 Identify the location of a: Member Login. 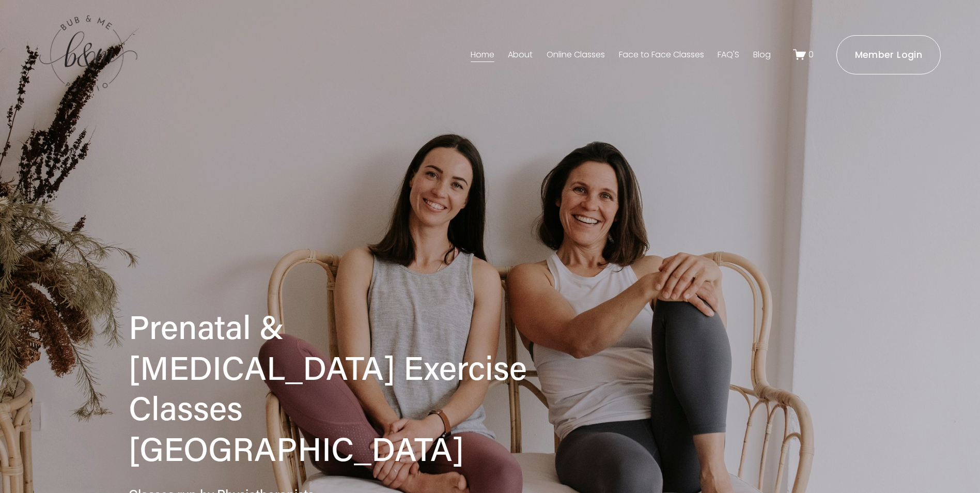
(889, 55).